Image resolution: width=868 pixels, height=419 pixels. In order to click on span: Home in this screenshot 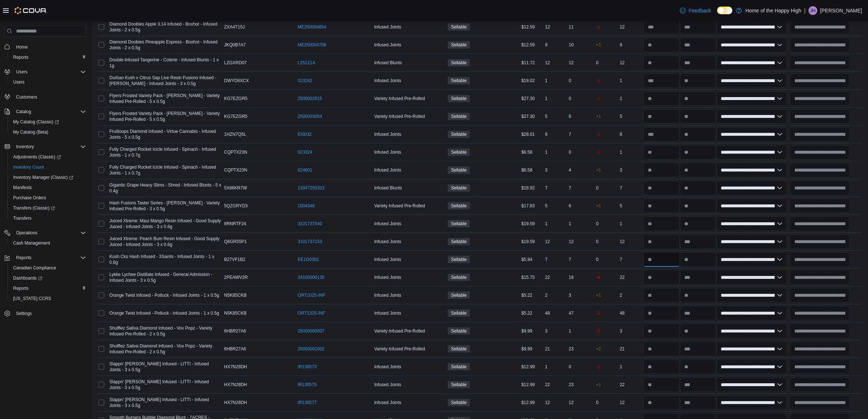, I will do `click(49, 46)`.